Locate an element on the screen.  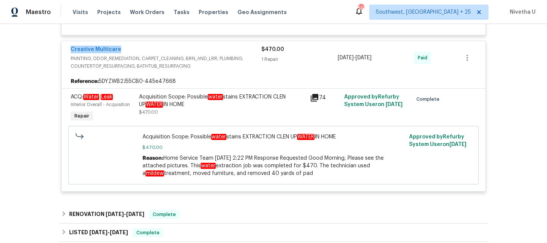
span: PAINTING, ODOR_REMEDIATION, CARPET_CLEANING, BRN_AND_LRR, PLUMBING, COUNTERTOP_RESURFACING, BATHT... is located at coordinates (166, 62).